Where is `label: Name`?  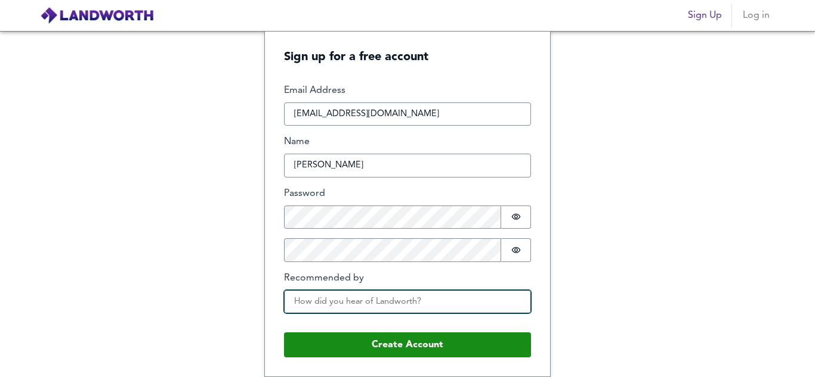
label: Name is located at coordinates (407, 142).